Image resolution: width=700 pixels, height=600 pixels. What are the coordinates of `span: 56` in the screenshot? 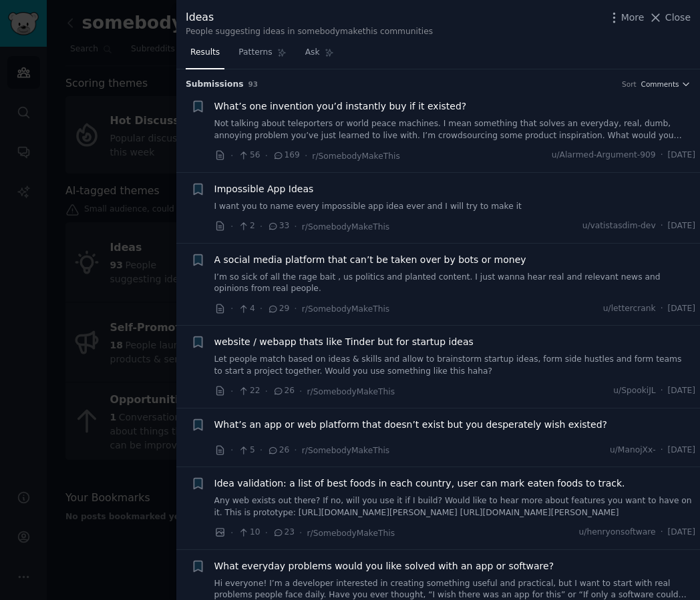 It's located at (248, 156).